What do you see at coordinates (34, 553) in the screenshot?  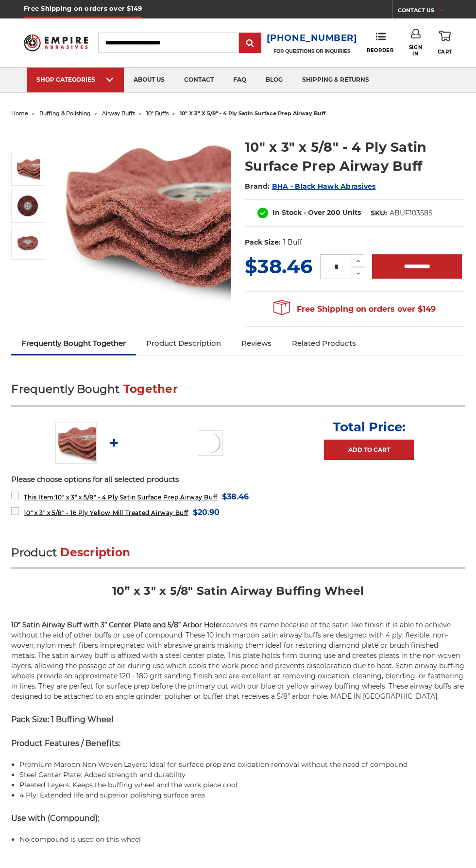 I see `span: Product` at bounding box center [34, 553].